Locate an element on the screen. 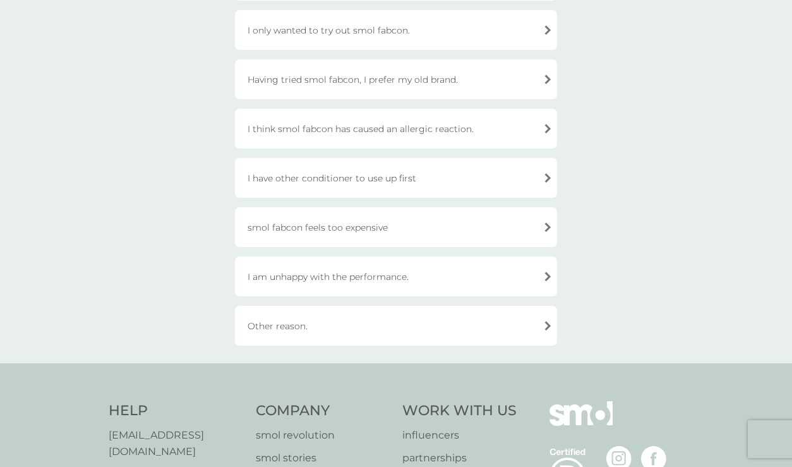 This screenshot has height=467, width=792. img: smol is located at coordinates (581, 422).